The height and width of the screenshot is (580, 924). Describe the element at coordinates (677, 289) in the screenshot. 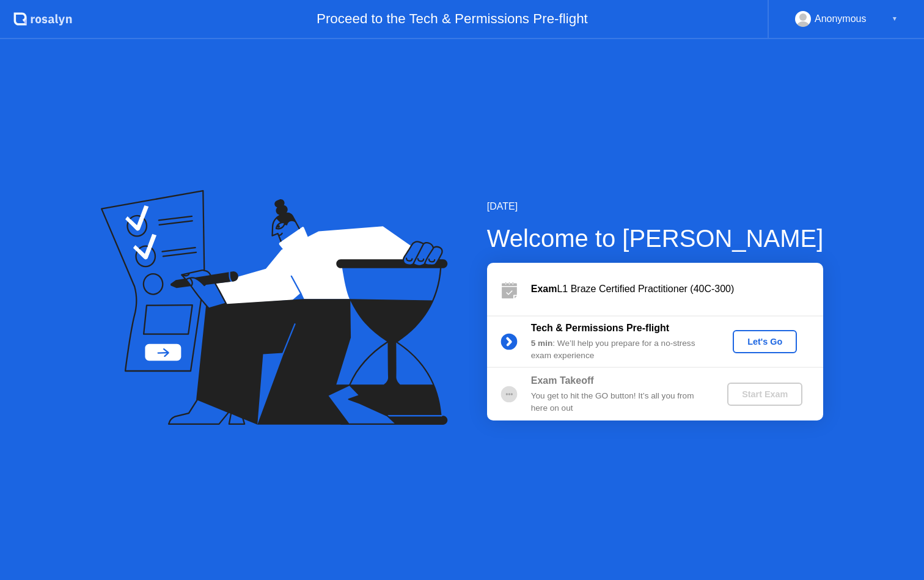

I see `div: L1 Braze Certified Practitioner (40C-300)` at that location.